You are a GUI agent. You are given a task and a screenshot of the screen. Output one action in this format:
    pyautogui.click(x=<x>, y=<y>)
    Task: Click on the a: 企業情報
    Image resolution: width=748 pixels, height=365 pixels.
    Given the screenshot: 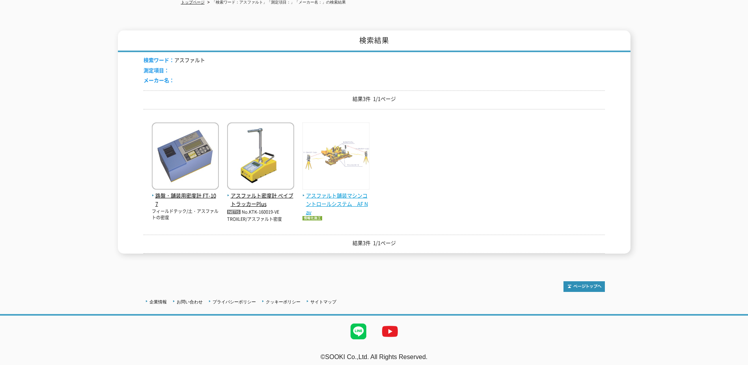 What is the action you would take?
    pyautogui.click(x=158, y=301)
    